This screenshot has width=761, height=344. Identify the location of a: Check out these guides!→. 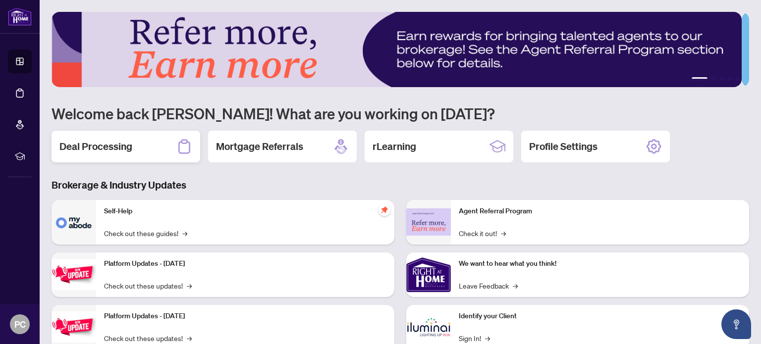
(146, 233).